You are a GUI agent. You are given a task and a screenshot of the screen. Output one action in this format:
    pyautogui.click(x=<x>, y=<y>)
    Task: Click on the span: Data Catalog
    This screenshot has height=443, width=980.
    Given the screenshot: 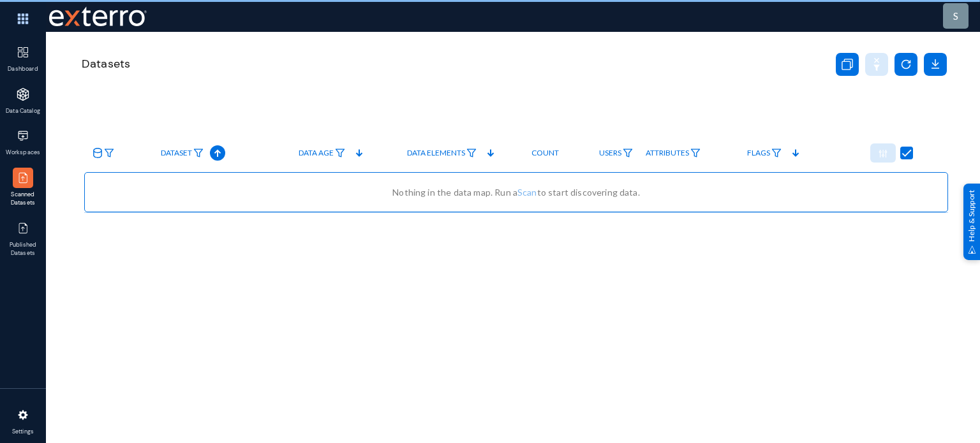 What is the action you would take?
    pyautogui.click(x=23, y=111)
    